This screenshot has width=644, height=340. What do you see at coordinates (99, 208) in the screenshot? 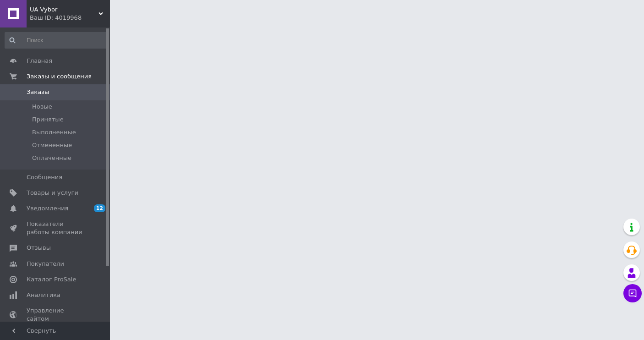
I see `span: 12` at bounding box center [99, 208].